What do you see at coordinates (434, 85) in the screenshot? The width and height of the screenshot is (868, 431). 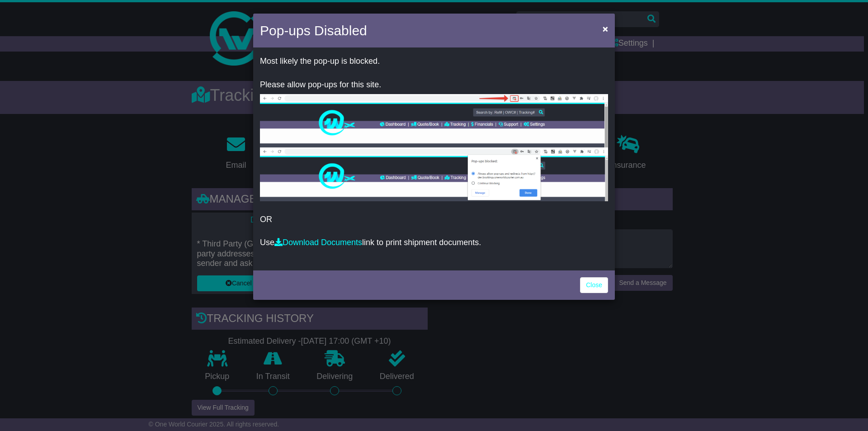 I see `p: Please allow pop-ups for this site.` at bounding box center [434, 85].